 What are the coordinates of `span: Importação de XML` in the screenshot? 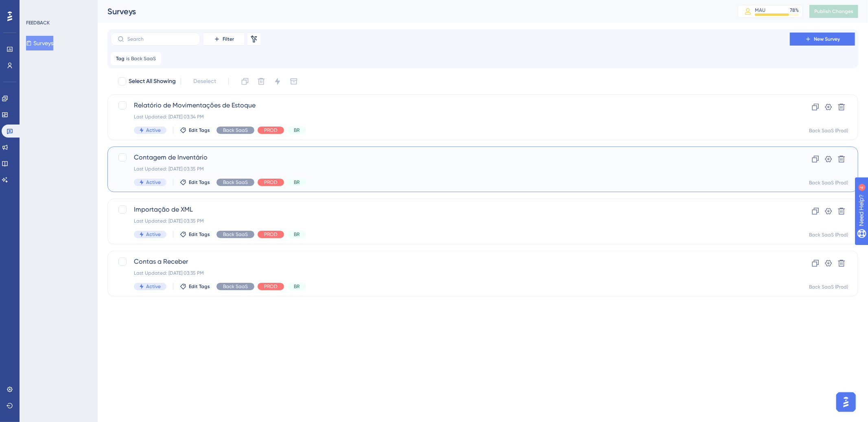 It's located at (450, 210).